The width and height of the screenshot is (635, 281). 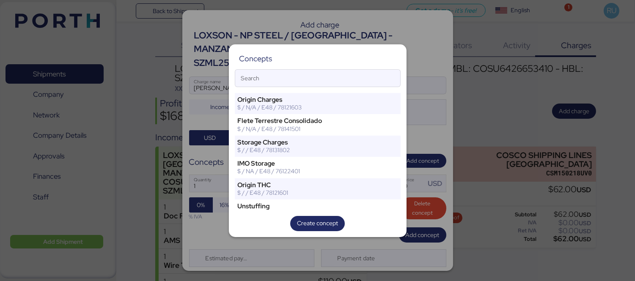 I want to click on div: Storage Charges, so click(x=303, y=142).